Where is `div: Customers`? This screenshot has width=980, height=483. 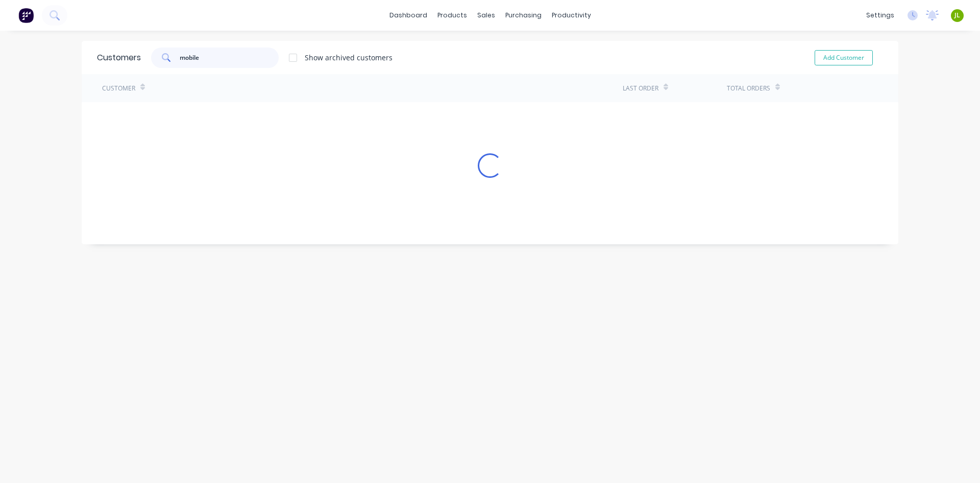
div: Customers is located at coordinates (119, 58).